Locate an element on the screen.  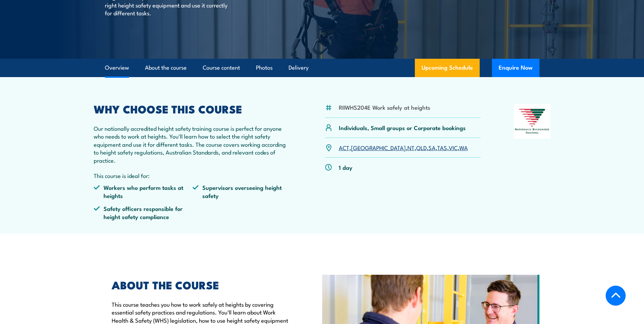
h2: ABOUT THE COURSE is located at coordinates (202, 284).